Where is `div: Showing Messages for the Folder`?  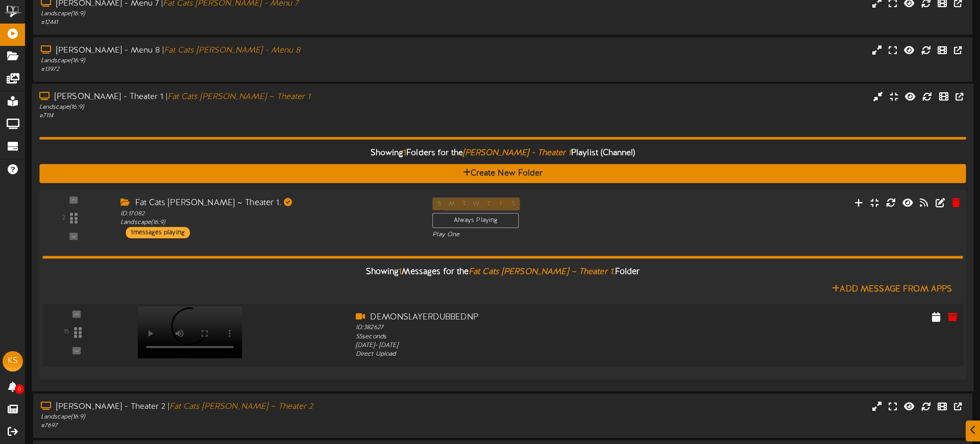 div: Showing Messages for the Folder is located at coordinates (503, 272).